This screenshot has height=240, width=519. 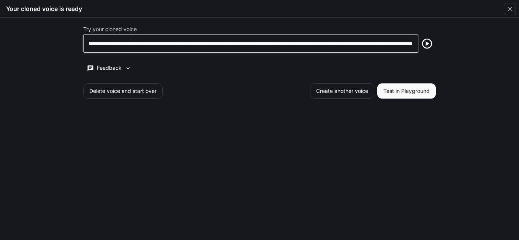 What do you see at coordinates (44, 9) in the screenshot?
I see `h5: Your cloned voice is ready` at bounding box center [44, 9].